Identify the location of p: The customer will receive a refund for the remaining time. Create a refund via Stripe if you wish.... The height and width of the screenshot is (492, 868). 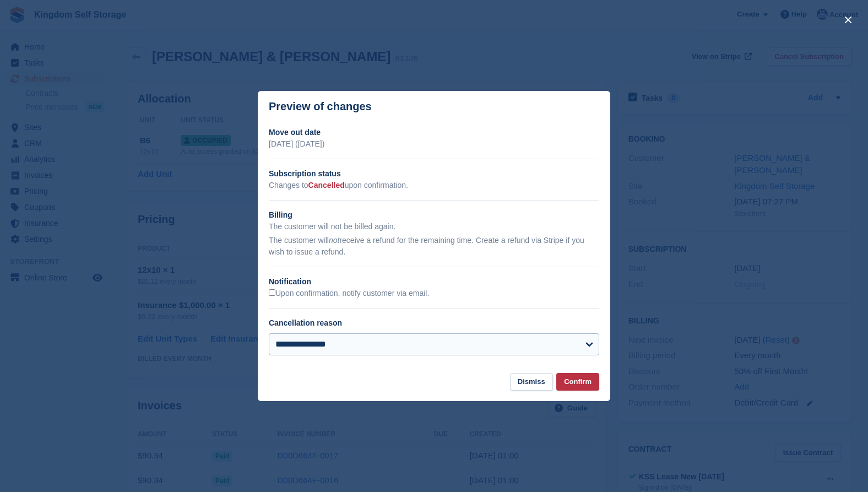
(434, 246).